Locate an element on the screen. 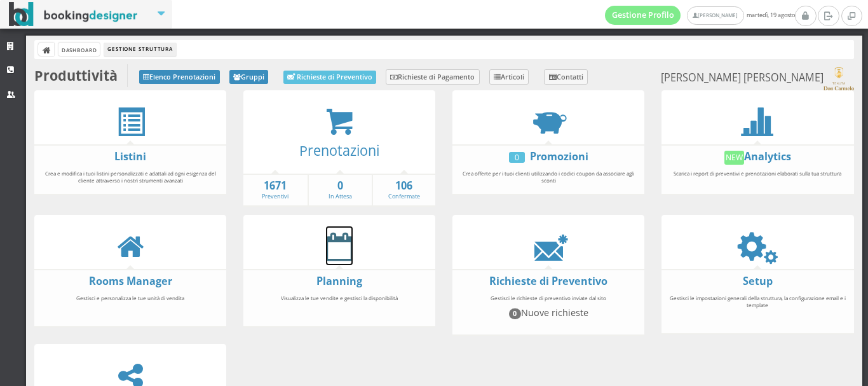  a: Promozioni is located at coordinates (559, 157).